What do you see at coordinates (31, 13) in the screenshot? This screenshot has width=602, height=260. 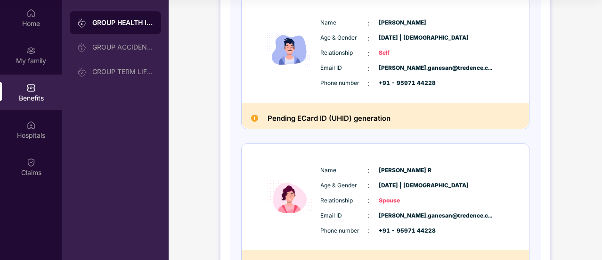 I see `img: svg+xml;base64,PHN2ZyBpZD0iSG9tZSIgeG1sbnM9Imh0dHA6Ly93d3cudzMub3JnLzIwMDAvc3ZnIiB3aWR0aD0iMjAiIG...` at bounding box center [31, 13].